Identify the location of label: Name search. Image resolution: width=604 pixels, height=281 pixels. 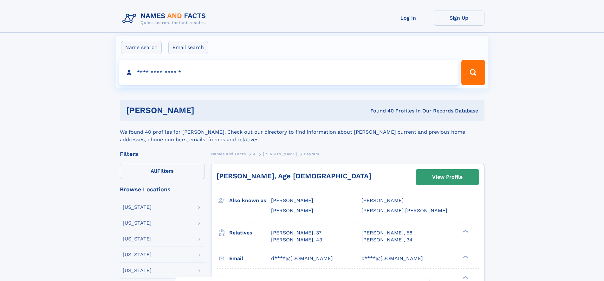
(141, 48).